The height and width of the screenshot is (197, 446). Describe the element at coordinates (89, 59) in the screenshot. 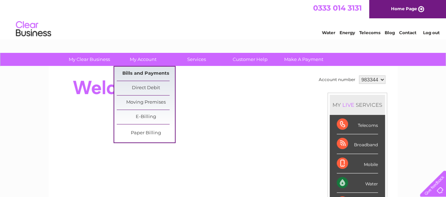

I see `a: My Clear Business` at that location.